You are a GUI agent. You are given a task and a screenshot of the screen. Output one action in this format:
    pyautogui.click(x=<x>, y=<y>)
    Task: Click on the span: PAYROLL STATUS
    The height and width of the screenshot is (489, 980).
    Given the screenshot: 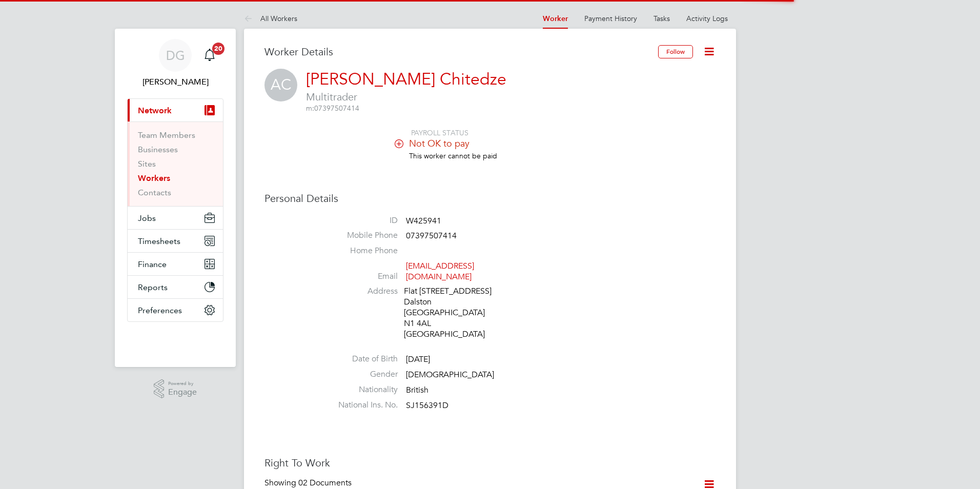 What is the action you would take?
    pyautogui.click(x=440, y=133)
    